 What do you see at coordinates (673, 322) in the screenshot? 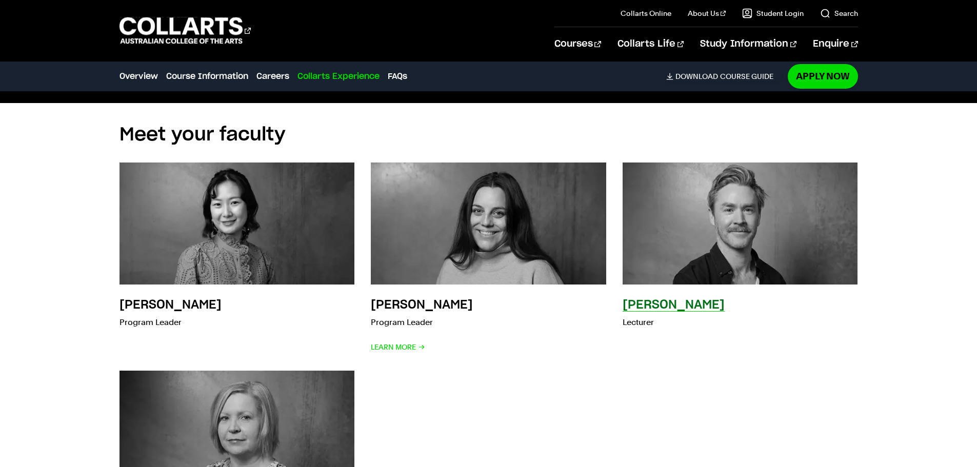
I see `p: Lecturer` at bounding box center [673, 322].